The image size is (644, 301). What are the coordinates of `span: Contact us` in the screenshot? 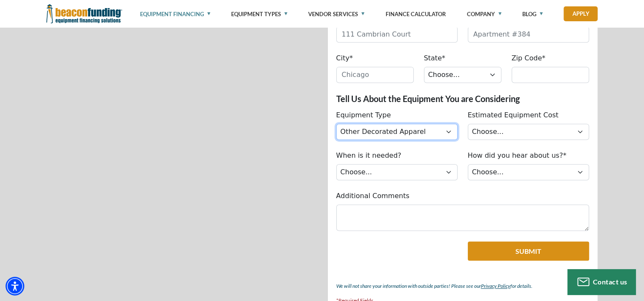 It's located at (610, 282).